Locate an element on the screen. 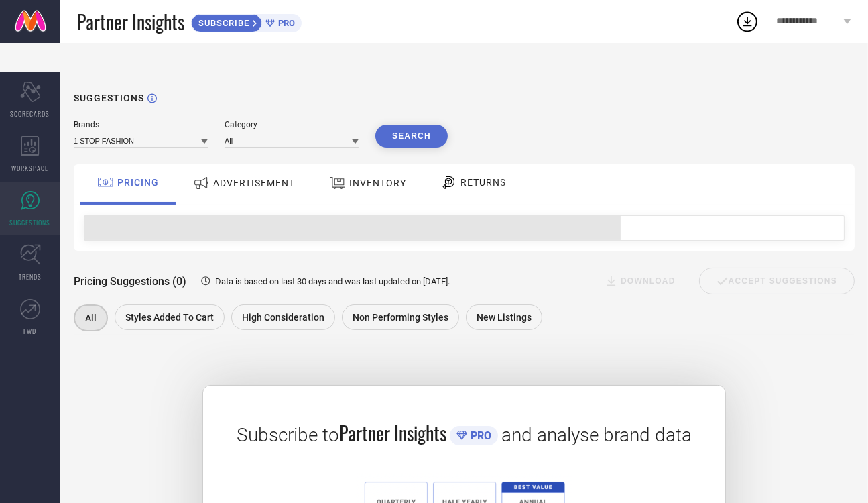 The image size is (868, 503). div: Category is located at coordinates (291, 125).